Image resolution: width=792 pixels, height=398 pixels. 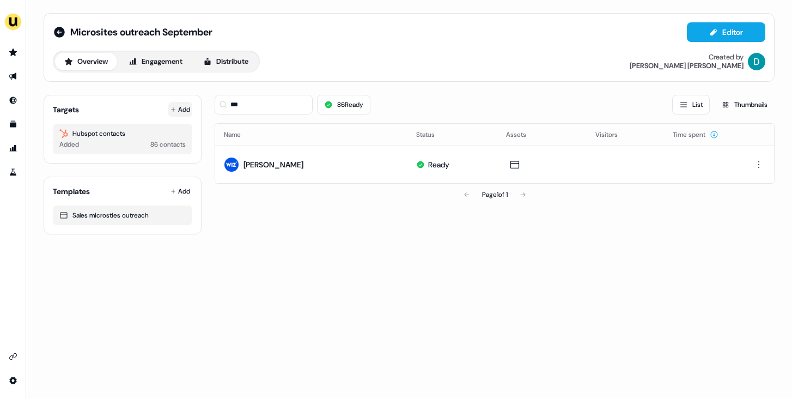 I want to click on th: Assets, so click(x=542, y=134).